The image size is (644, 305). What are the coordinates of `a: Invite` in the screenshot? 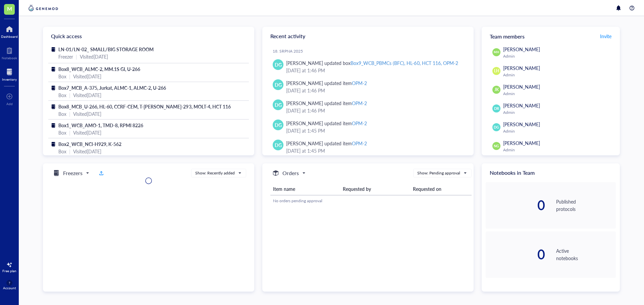 It's located at (605, 36).